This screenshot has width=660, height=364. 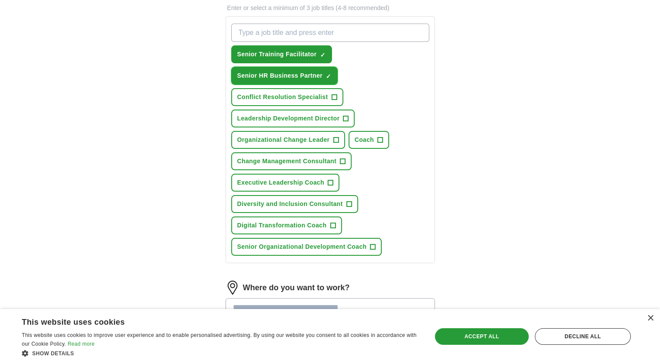 What do you see at coordinates (281, 54) in the screenshot?
I see `button: Senior Training Facilitator✓` at bounding box center [281, 54].